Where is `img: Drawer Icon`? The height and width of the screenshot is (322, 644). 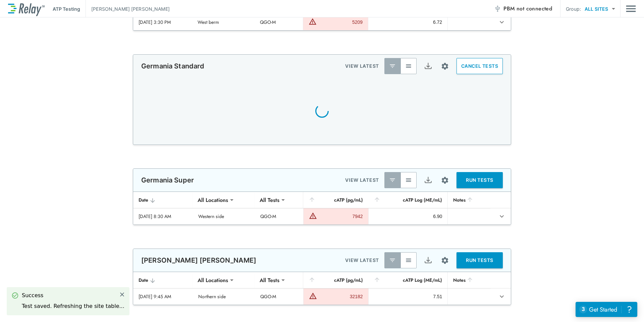
img: Drawer Icon is located at coordinates (631, 8).